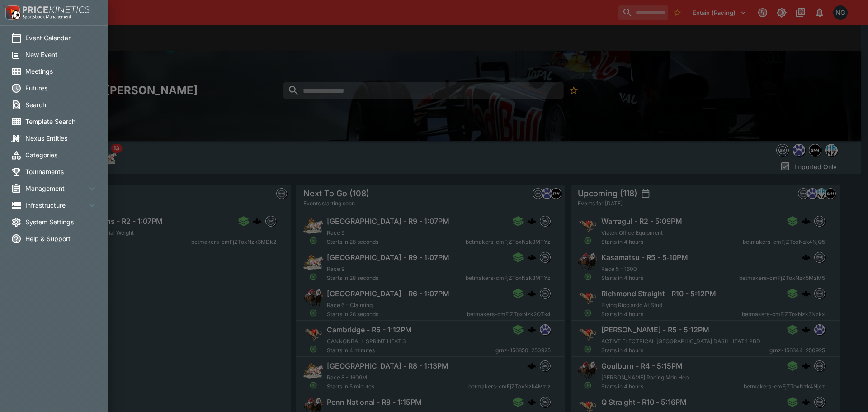  What do you see at coordinates (62, 238) in the screenshot?
I see `span: Help & Support` at bounding box center [62, 238].